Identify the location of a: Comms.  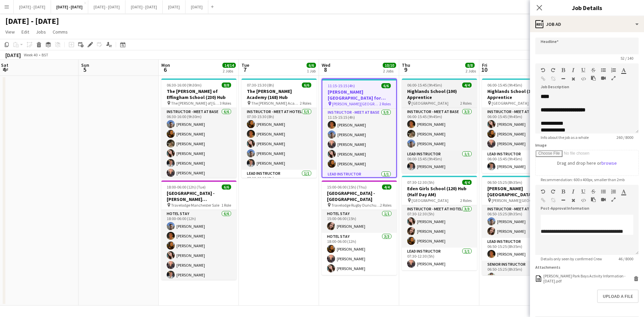
(60, 32).